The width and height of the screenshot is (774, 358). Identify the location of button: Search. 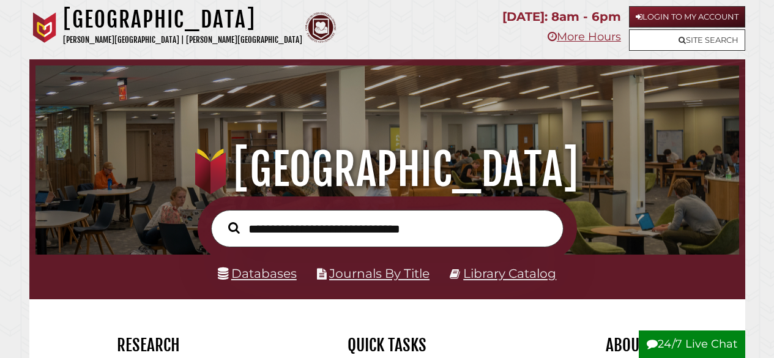
(234, 228).